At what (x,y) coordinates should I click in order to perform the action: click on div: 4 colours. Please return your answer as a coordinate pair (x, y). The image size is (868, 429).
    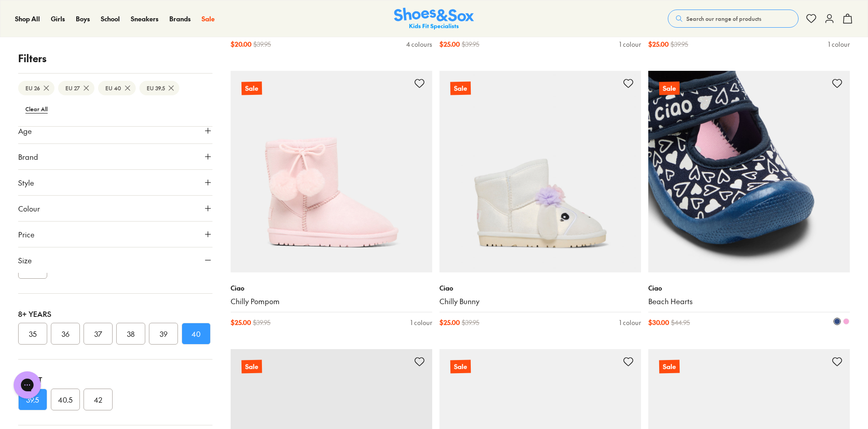
    Looking at the image, I should click on (419, 44).